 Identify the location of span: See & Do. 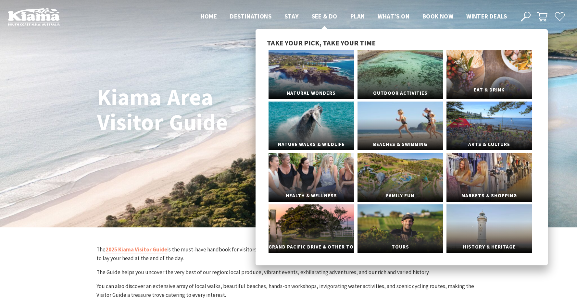
(324, 16).